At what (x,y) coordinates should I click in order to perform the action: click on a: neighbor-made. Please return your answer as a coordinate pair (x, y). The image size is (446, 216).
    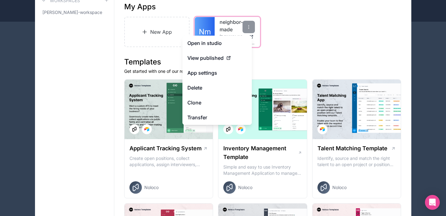
    Looking at the image, I should click on (237, 26).